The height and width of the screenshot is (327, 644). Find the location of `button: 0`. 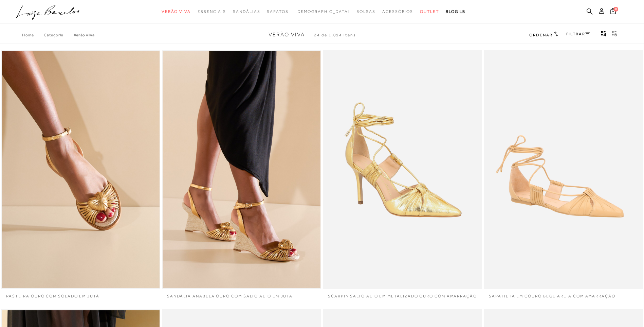

button: 0 is located at coordinates (613, 12).